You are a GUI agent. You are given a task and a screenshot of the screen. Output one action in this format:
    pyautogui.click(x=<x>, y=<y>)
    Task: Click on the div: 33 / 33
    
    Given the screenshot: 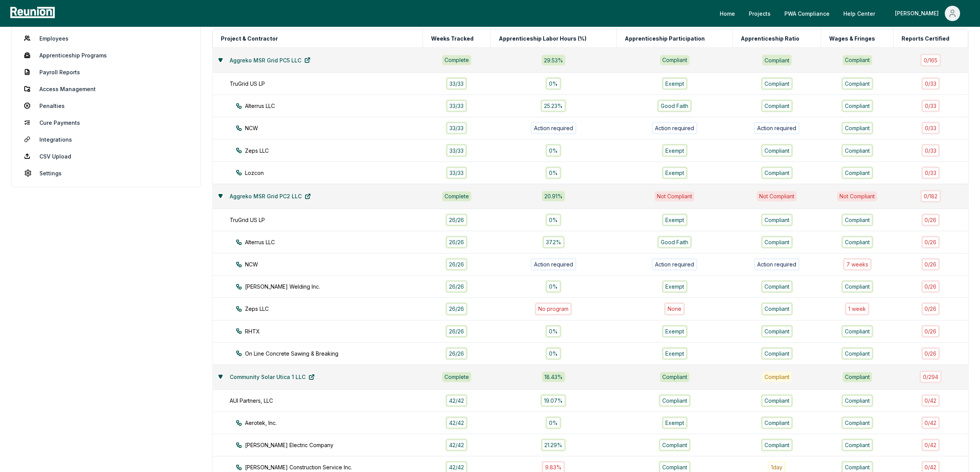 What is the action you would take?
    pyautogui.click(x=456, y=105)
    